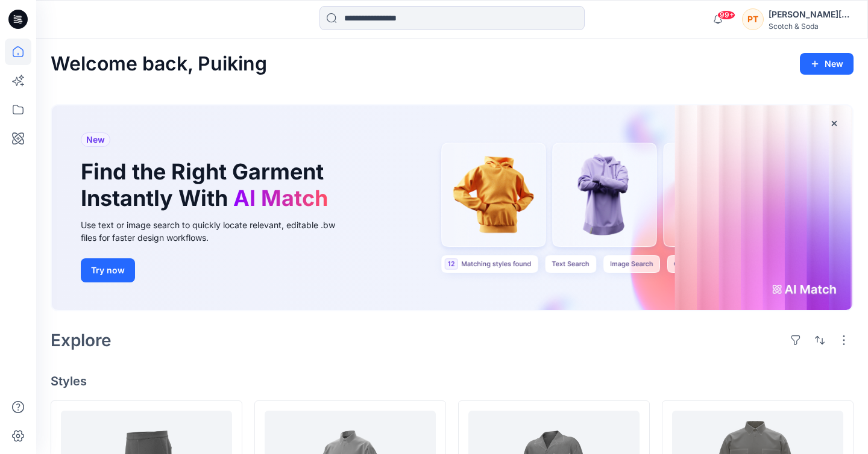 The image size is (868, 454). What do you see at coordinates (280, 199) in the screenshot?
I see `span: AI Match` at bounding box center [280, 199].